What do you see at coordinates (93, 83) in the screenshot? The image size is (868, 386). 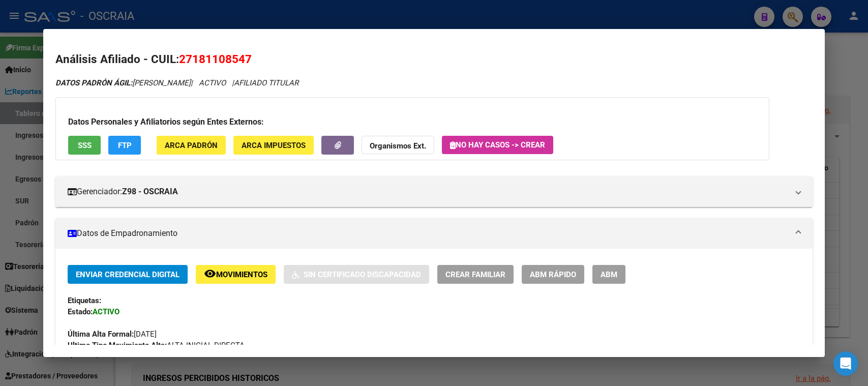 I see `strong: DATOS PADRÓN ÁGIL:` at bounding box center [93, 83].